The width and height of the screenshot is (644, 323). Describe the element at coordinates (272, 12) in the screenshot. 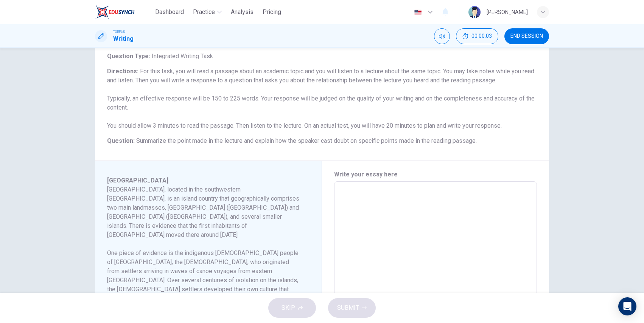

I see `a: Pricing` at that location.